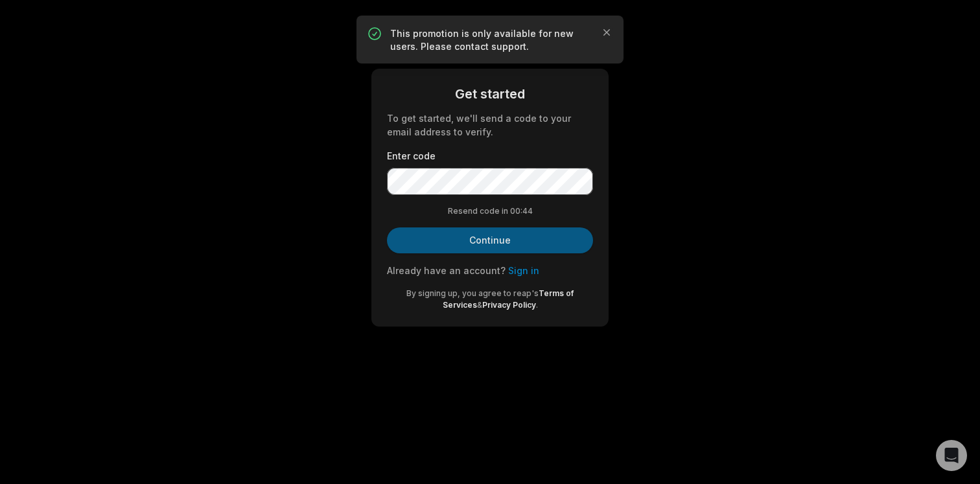 The height and width of the screenshot is (484, 980). Describe the element at coordinates (490, 156) in the screenshot. I see `label: Enter code` at that location.